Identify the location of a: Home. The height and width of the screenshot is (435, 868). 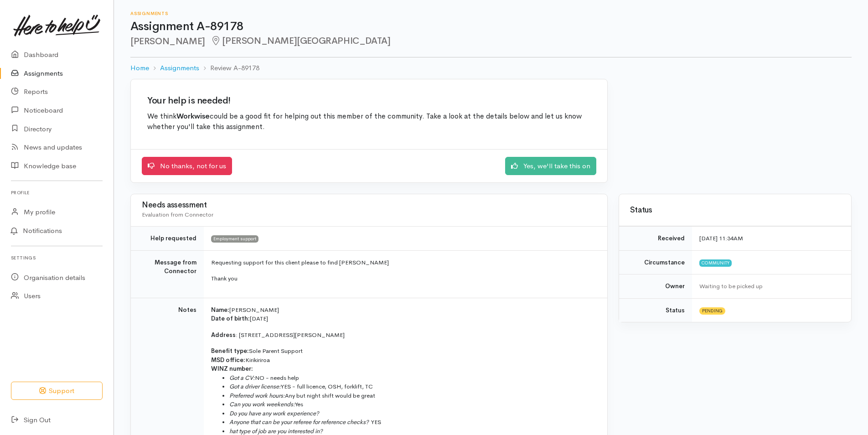
(140, 68).